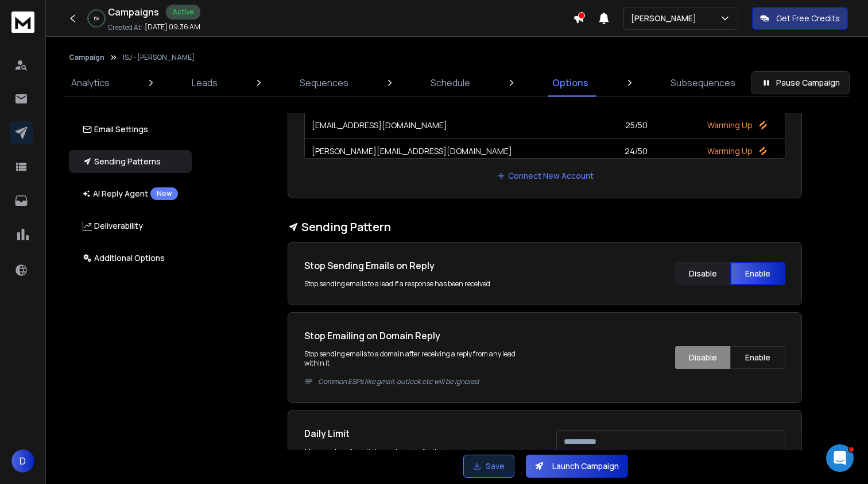  Describe the element at coordinates (324, 82) in the screenshot. I see `a: Sequences` at that location.